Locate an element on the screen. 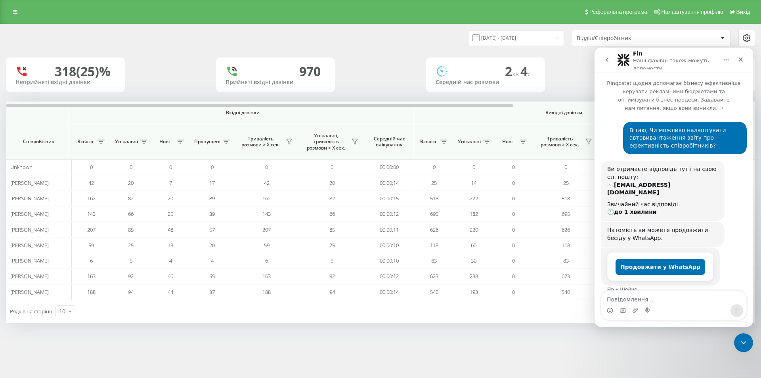 This screenshot has width=761, height=378. span: 57 is located at coordinates (212, 230).